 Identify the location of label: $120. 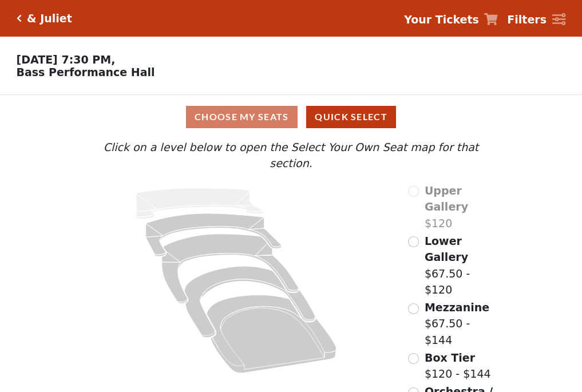
(463, 207).